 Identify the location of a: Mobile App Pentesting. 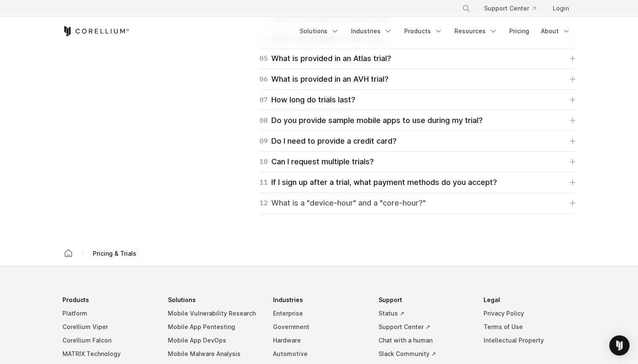
(214, 327).